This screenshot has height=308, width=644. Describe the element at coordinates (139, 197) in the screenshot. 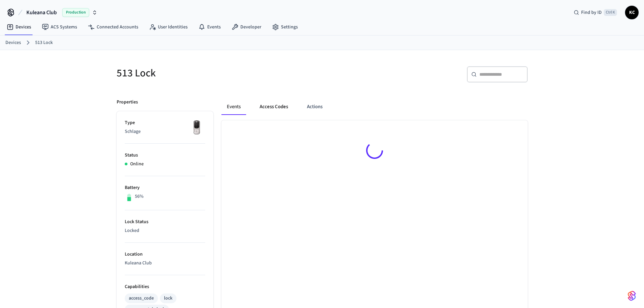

I see `p: 56%` at that location.